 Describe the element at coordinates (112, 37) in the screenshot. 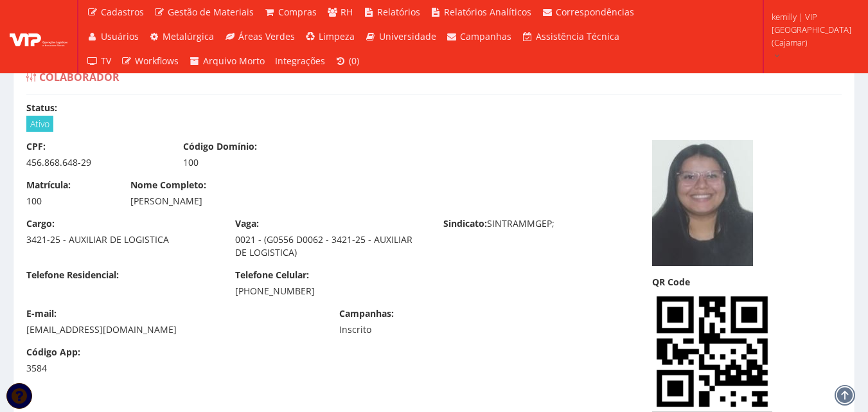

I see `a: Usuários` at that location.